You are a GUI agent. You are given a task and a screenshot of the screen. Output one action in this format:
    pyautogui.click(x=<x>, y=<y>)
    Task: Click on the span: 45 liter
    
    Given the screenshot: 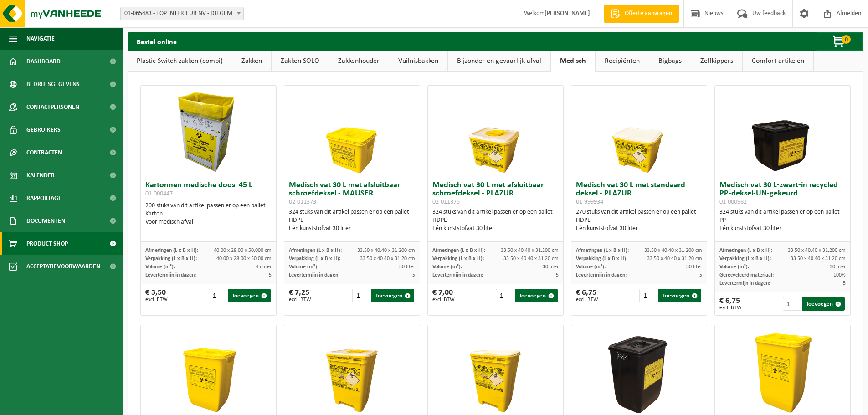 What is the action you would take?
    pyautogui.click(x=263, y=267)
    